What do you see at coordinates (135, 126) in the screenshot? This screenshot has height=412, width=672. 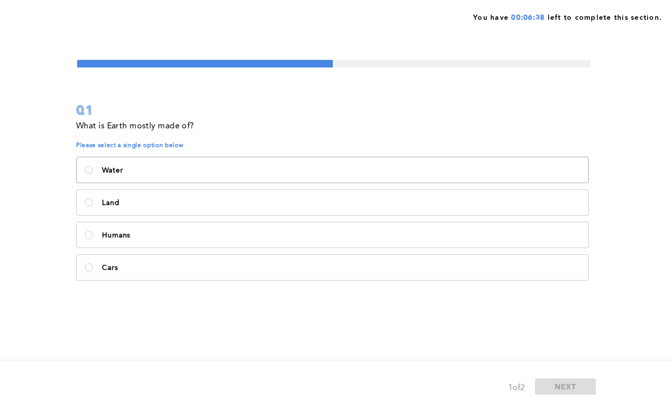 I see `p: What is Earth mostly made of?` at bounding box center [135, 126].